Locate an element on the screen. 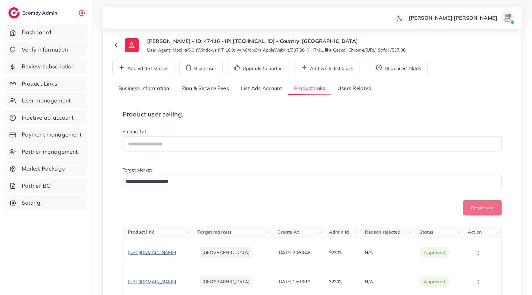  button: Block user is located at coordinates (201, 67).